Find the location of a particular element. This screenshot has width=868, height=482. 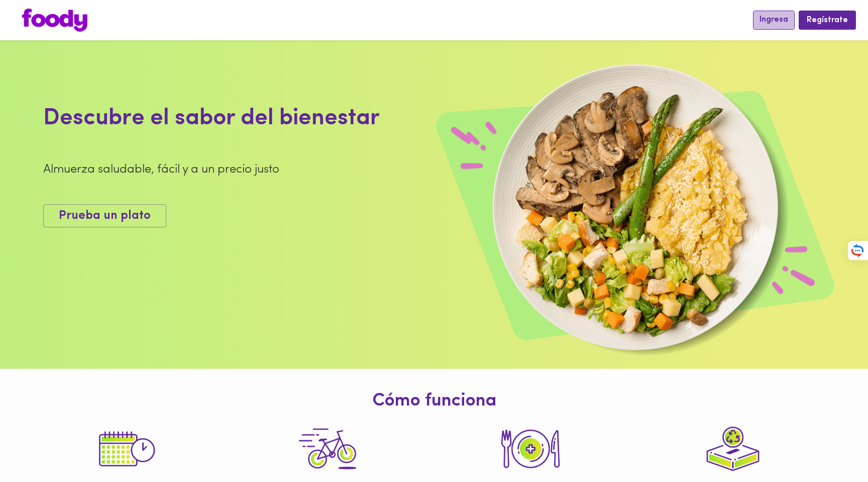

img: logo.png is located at coordinates (55, 20).